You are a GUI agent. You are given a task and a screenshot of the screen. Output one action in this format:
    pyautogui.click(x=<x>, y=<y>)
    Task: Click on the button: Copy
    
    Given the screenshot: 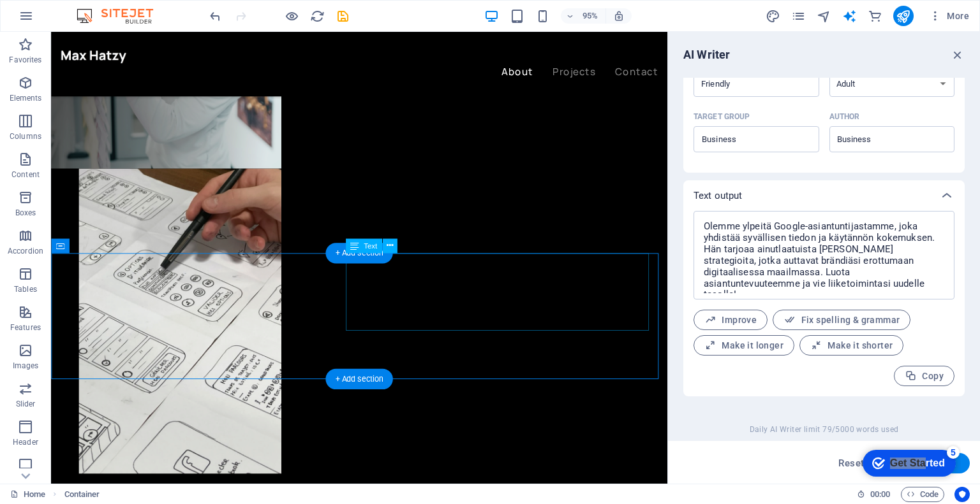 What is the action you would take?
    pyautogui.click(x=924, y=376)
    